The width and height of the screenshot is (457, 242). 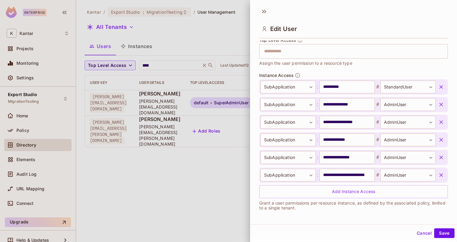 I want to click on p: Grant a user permissions per resource instance, as defined by the associated policy, limited to a..., so click(x=353, y=206).